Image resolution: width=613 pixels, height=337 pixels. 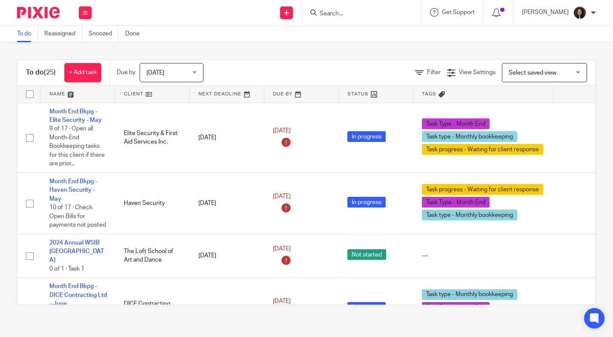 I want to click on td: Elite Security & First Aid Services Inc., so click(x=152, y=138).